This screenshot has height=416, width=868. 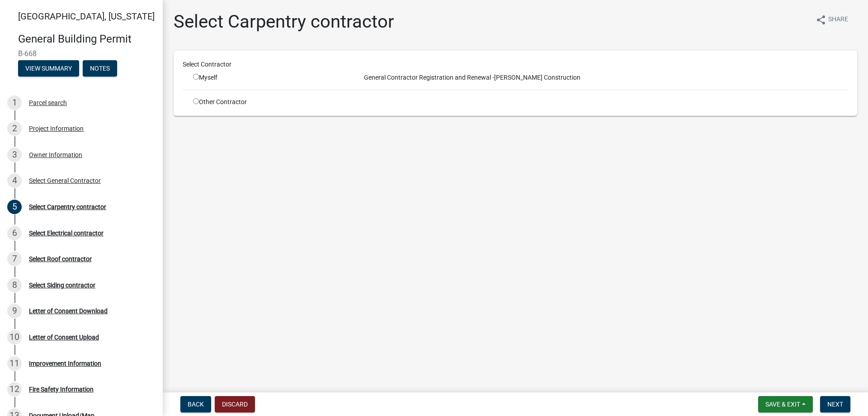 What do you see at coordinates (49, 68) in the screenshot?
I see `button: View Summary` at bounding box center [49, 68].